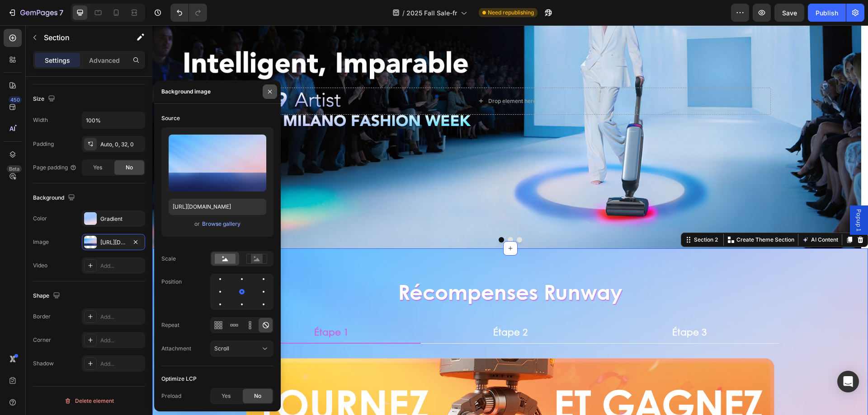  I want to click on div: Image, so click(40, 242).